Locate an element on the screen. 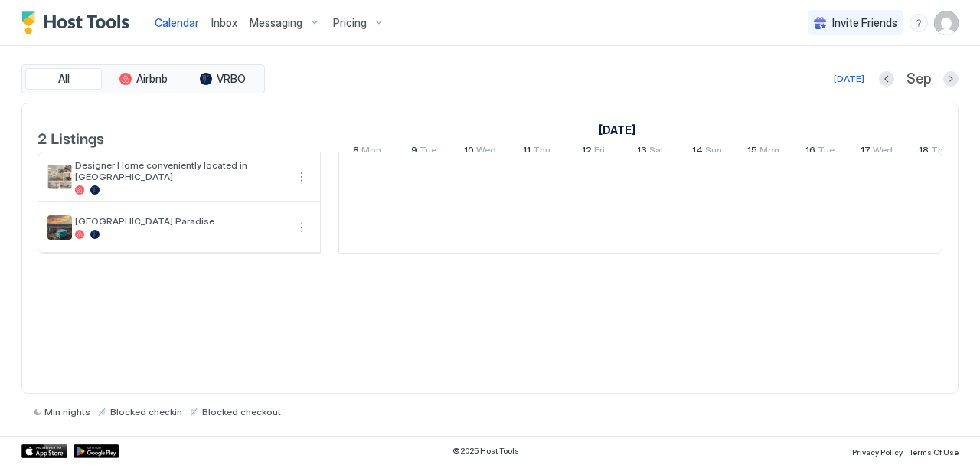 The image size is (980, 465). span: 15 is located at coordinates (752, 152).